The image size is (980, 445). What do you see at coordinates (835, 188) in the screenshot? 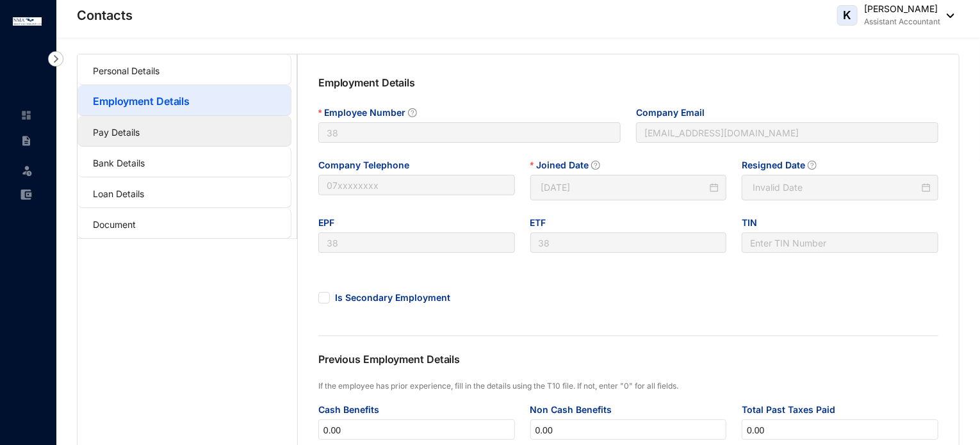
I see `input: Resigned Date` at bounding box center [835, 188].